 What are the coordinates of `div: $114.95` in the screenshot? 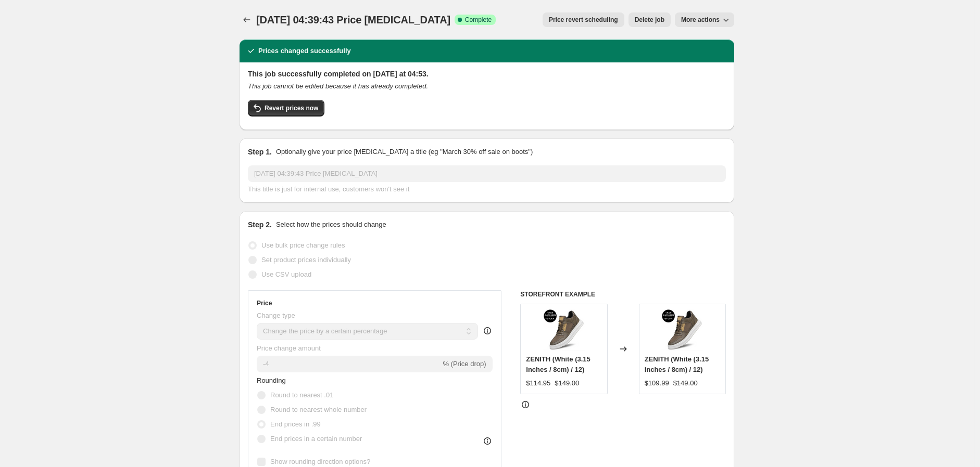 It's located at (538, 384).